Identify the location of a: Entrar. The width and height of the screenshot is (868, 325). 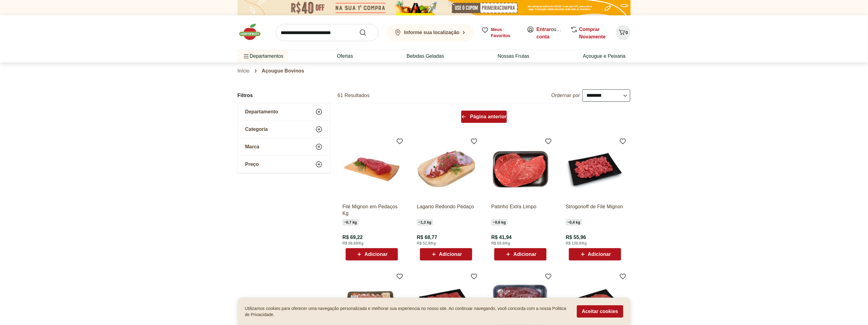
(544, 29).